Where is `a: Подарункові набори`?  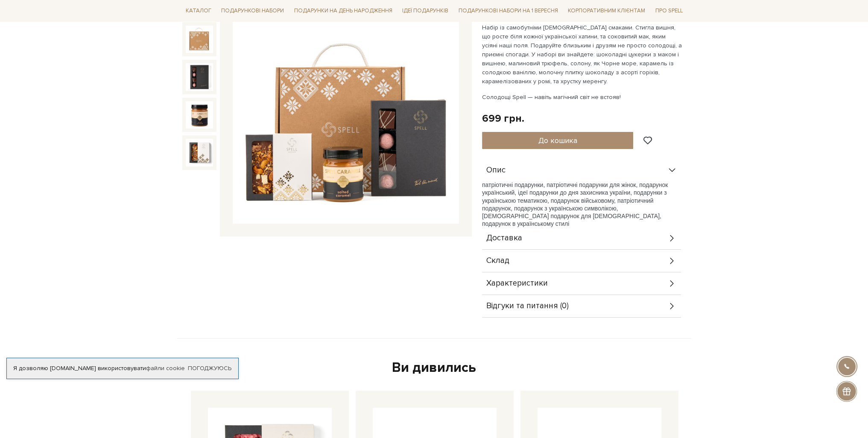 a: Подарункові набори is located at coordinates (252, 11).